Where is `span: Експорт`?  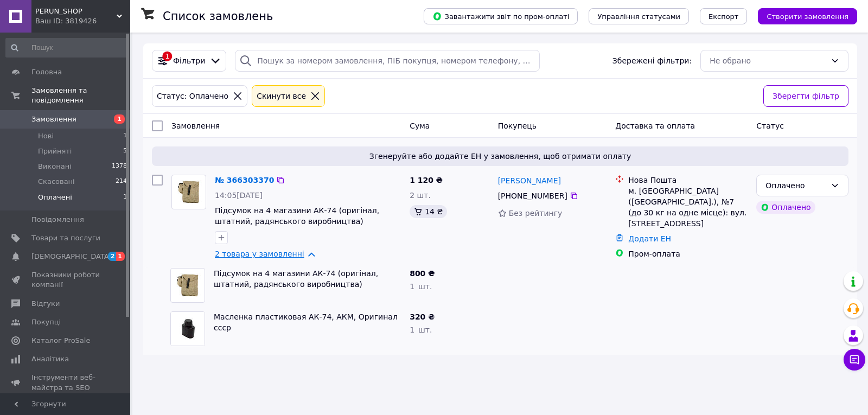 span: Експорт is located at coordinates (724, 17).